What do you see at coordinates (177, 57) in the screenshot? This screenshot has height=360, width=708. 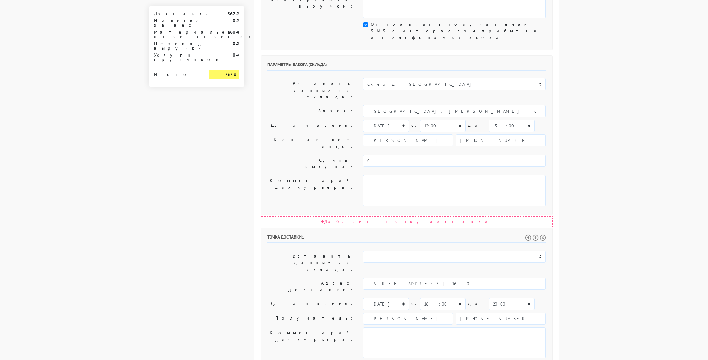 I see `div: Услуги грузчиков` at bounding box center [177, 57].